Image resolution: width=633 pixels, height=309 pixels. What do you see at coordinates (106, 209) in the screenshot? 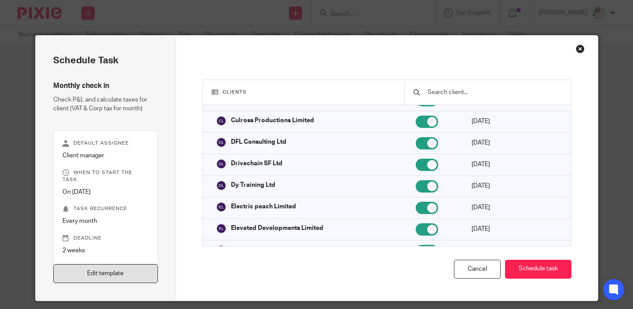
I see `p: Task recurrence` at bounding box center [106, 209].